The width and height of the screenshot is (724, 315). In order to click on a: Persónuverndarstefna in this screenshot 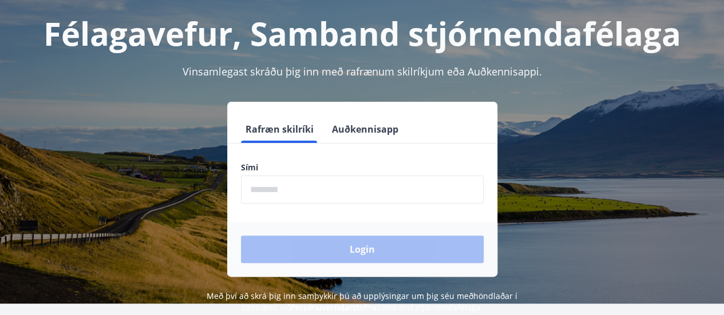, I will do `click(334, 307)`.